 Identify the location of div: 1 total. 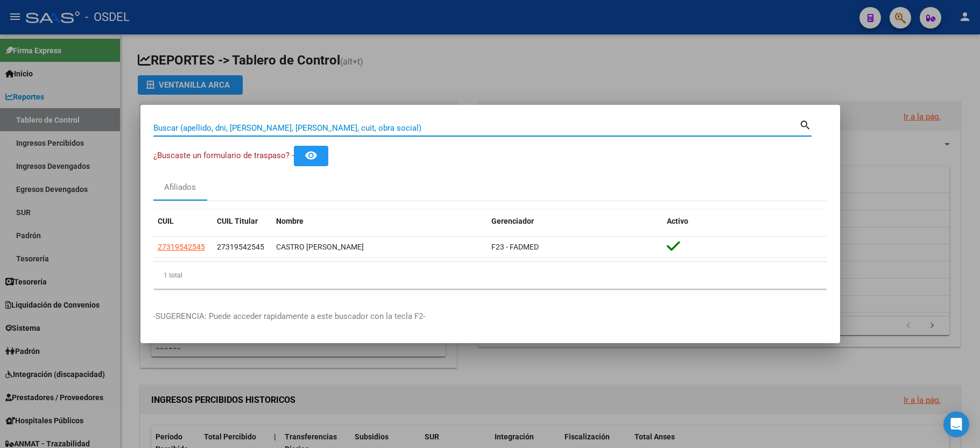
(490, 275).